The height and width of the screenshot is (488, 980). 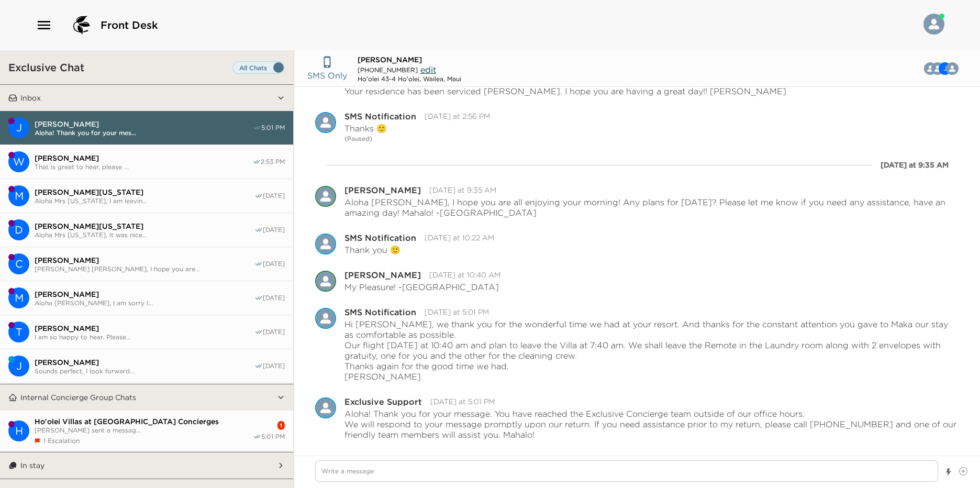 I want to click on div: Michele Fualii, so click(x=19, y=298).